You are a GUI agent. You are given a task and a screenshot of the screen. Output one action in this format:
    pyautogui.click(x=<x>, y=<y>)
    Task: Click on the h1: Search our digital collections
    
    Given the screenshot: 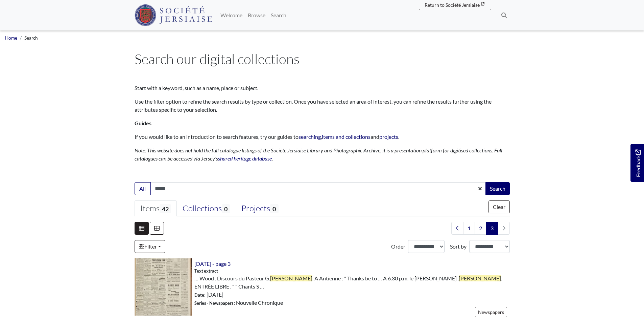 What is the action you would take?
    pyautogui.click(x=322, y=59)
    